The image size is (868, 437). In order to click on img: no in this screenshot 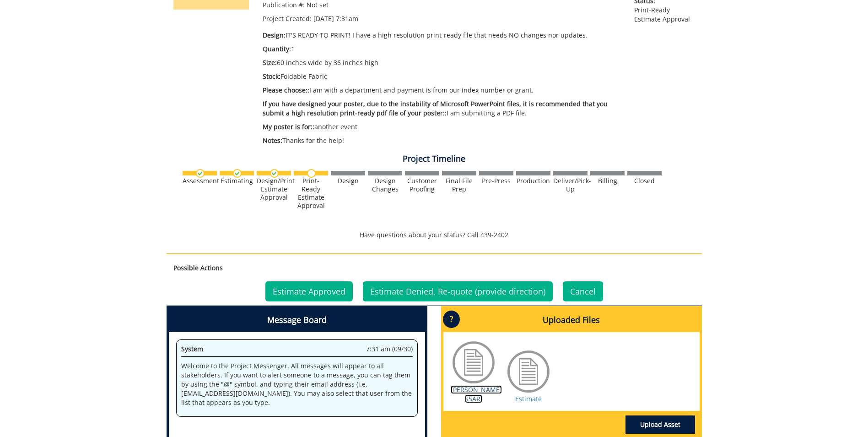, I will do `click(311, 173)`.